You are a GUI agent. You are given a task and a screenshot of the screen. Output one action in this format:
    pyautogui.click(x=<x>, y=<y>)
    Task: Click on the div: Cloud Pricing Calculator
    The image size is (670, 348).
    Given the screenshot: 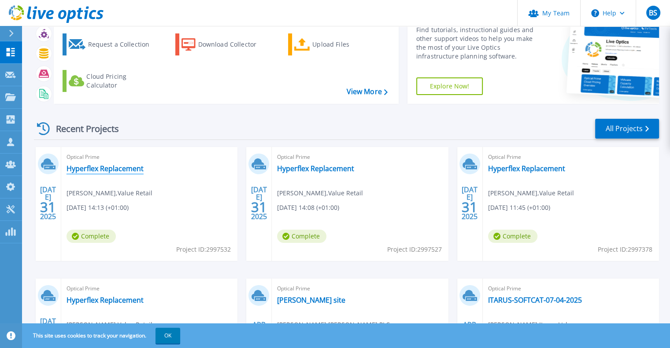 What is the action you would take?
    pyautogui.click(x=122, y=81)
    